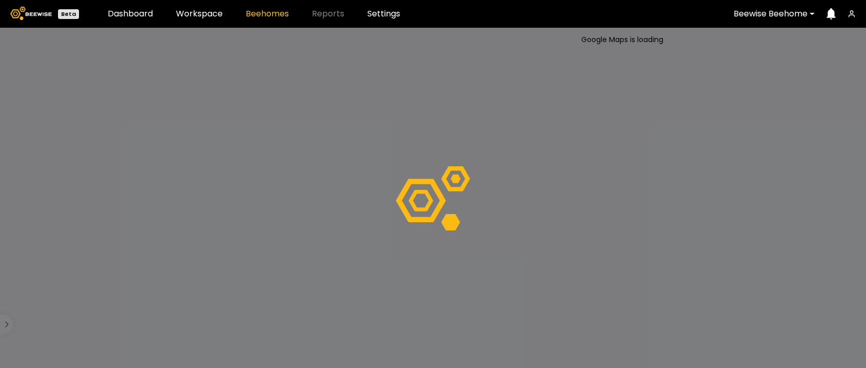 The image size is (866, 368). What do you see at coordinates (328, 14) in the screenshot?
I see `span: Reports` at bounding box center [328, 14].